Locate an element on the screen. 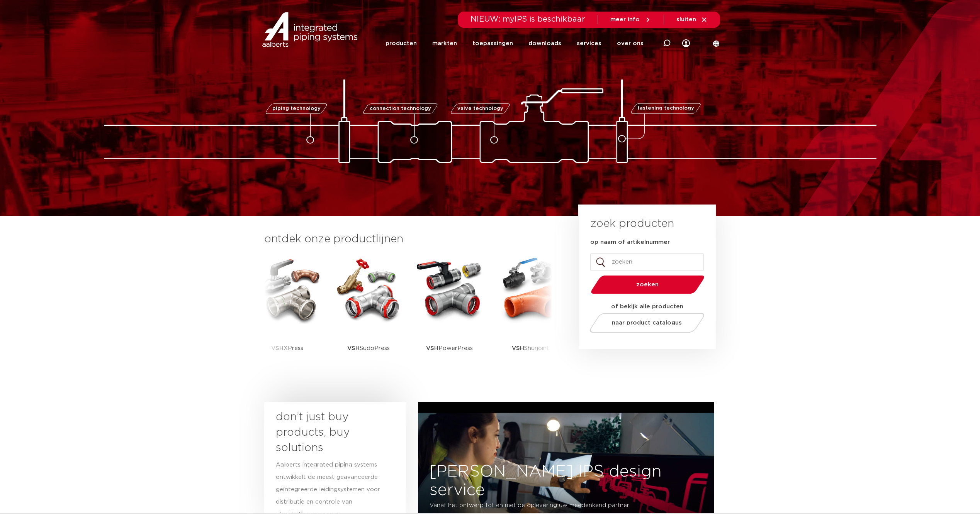 Image resolution: width=980 pixels, height=514 pixels. a: producten is located at coordinates (401, 43).